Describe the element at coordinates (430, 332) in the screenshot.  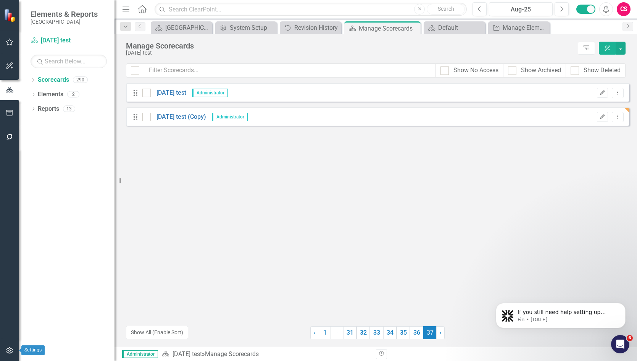
I see `span: 37` at that location.